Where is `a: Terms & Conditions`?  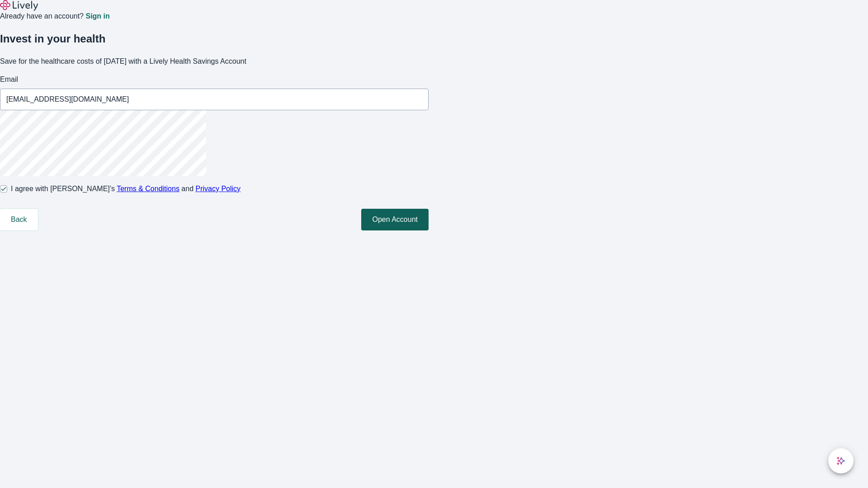 a: Terms & Conditions is located at coordinates (148, 189).